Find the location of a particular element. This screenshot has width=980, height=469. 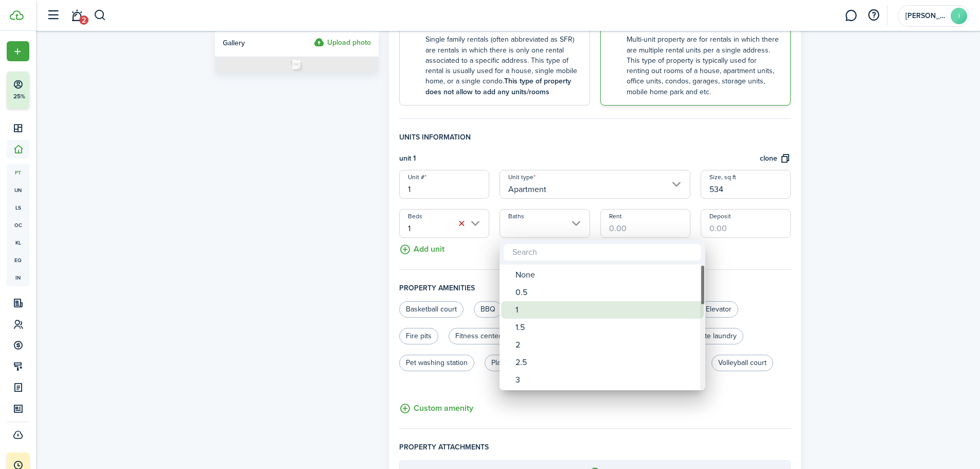

div: None is located at coordinates (607, 274).